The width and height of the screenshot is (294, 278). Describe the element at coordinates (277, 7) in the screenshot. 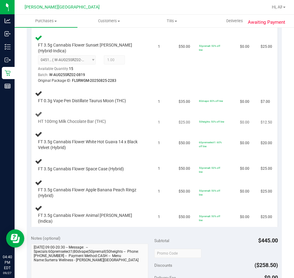

I see `span: Hi, Al!` at that location.